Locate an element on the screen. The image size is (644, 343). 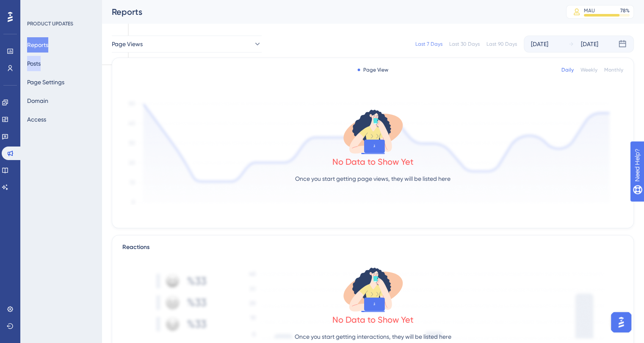
div: Daily is located at coordinates (567, 70).